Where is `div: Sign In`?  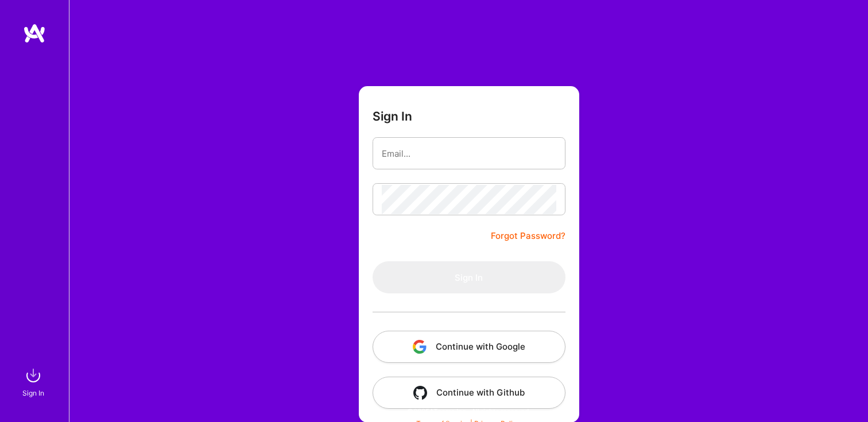 div: Sign In is located at coordinates (33, 393).